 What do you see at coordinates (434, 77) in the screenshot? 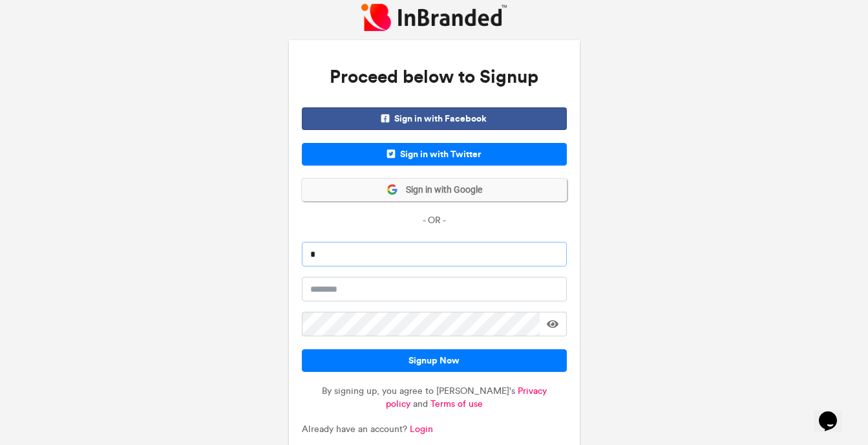
I see `h3: Proceed below to Signup` at bounding box center [434, 77].